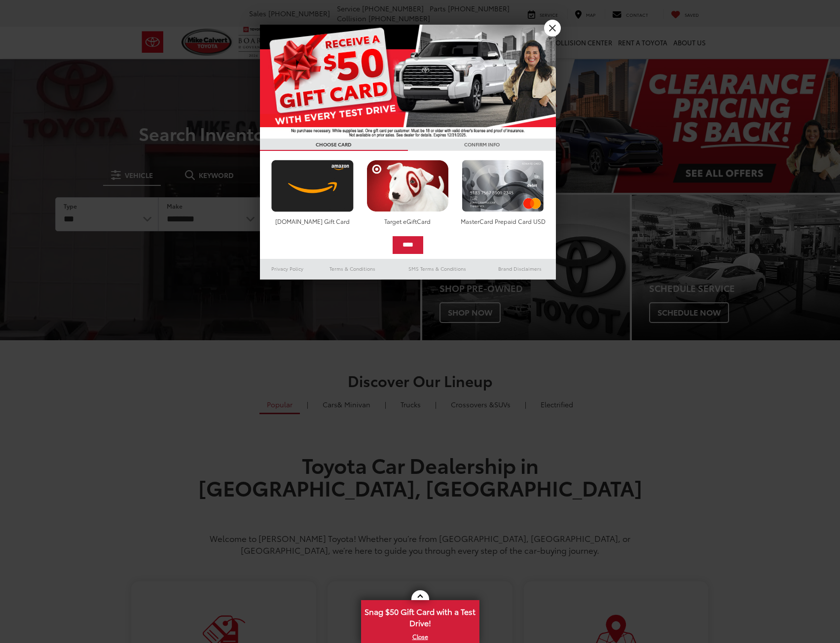 This screenshot has height=643, width=840. What do you see at coordinates (420, 616) in the screenshot?
I see `span: Snag $50 Gift Card with a Test Drive!` at bounding box center [420, 616].